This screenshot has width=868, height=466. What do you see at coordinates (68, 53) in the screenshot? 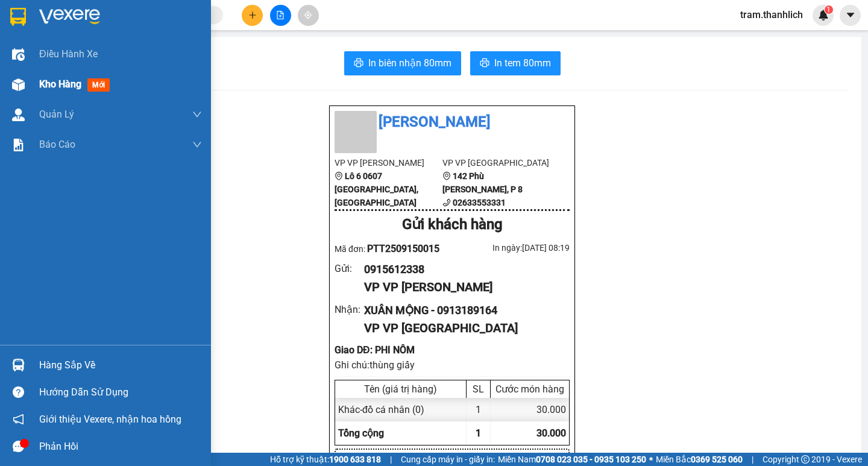
I see `span: Điều hành xe` at bounding box center [68, 53].